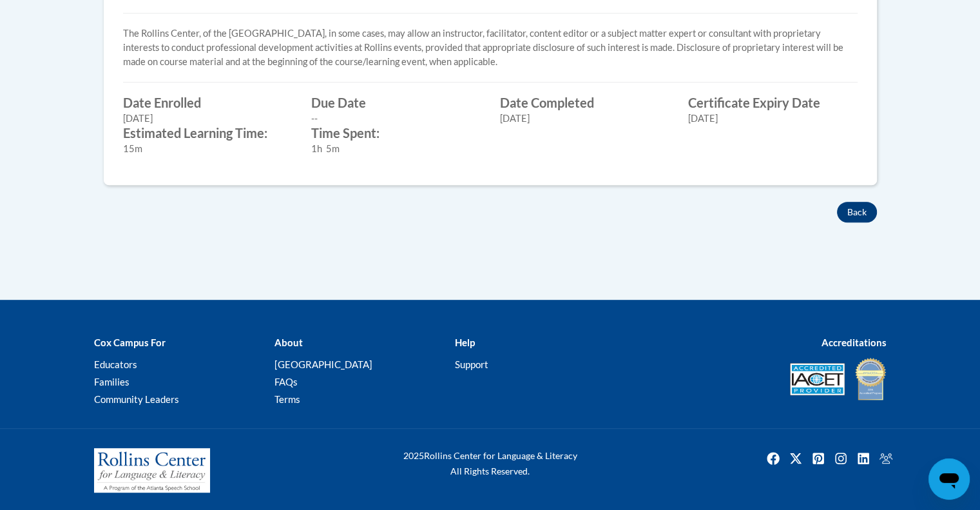 This screenshot has height=510, width=980. What do you see at coordinates (853, 343) in the screenshot?
I see `b: Accreditations` at bounding box center [853, 343].